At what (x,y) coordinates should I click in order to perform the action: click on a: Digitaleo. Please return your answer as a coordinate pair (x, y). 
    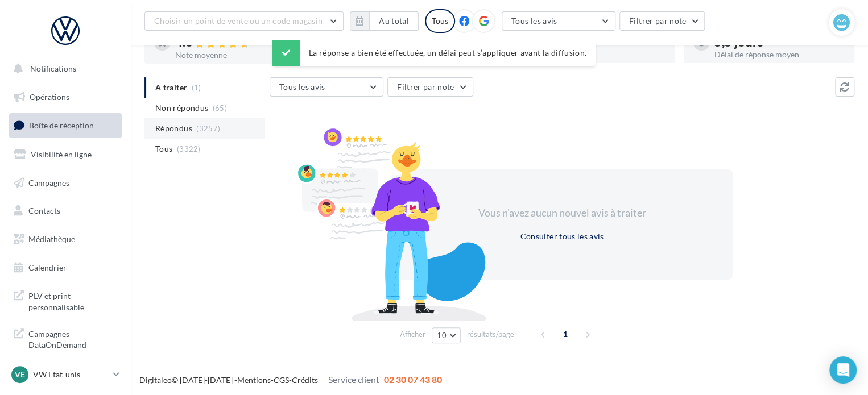
    Looking at the image, I should click on (155, 379).